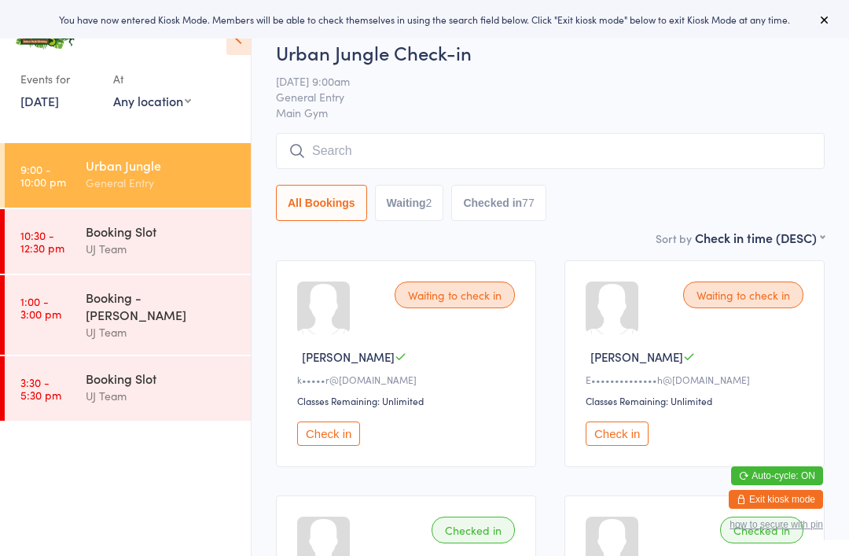 This screenshot has height=556, width=849. Describe the element at coordinates (538, 97) in the screenshot. I see `span: General Entry` at that location.